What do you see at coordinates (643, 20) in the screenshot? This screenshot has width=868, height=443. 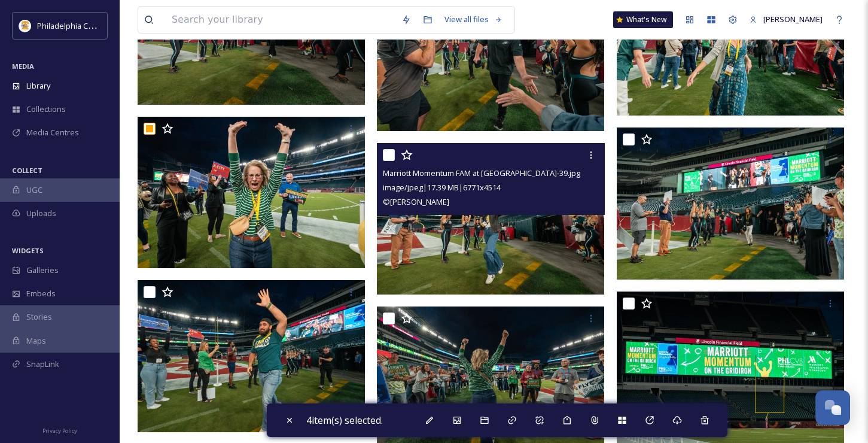 I see `div: What's New` at bounding box center [643, 20].